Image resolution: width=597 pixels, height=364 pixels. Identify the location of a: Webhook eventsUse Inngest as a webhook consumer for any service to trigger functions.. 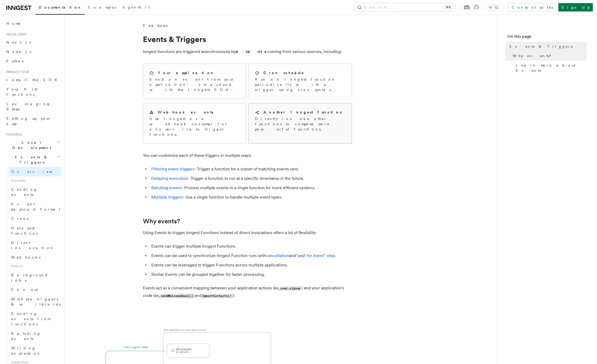
(195, 123).